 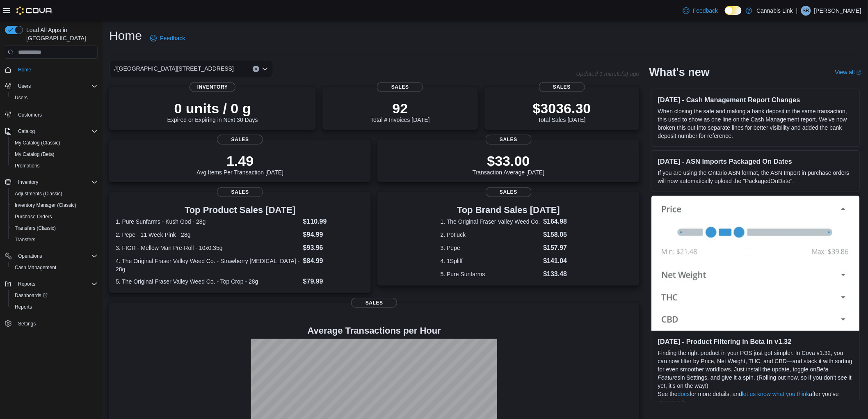 I want to click on p: When closing the safe and making a bank deposit in the same transaction, this used to show as one..., so click(x=756, y=123).